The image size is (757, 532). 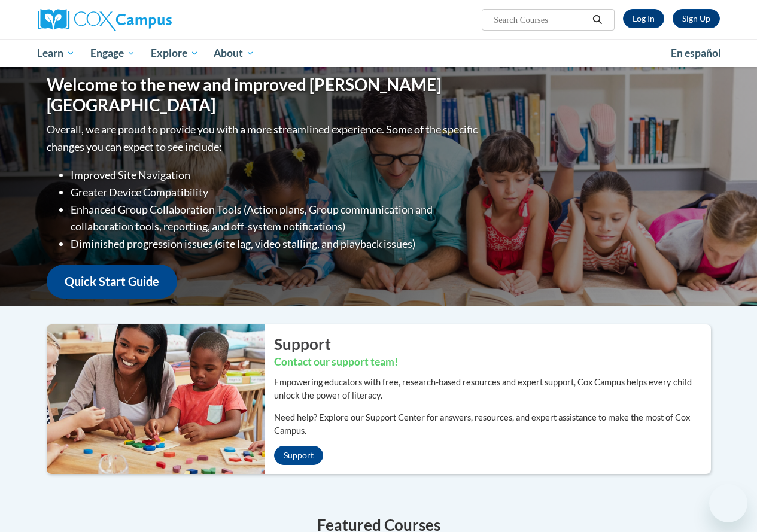 I want to click on a: Cox Campus, so click(x=146, y=20).